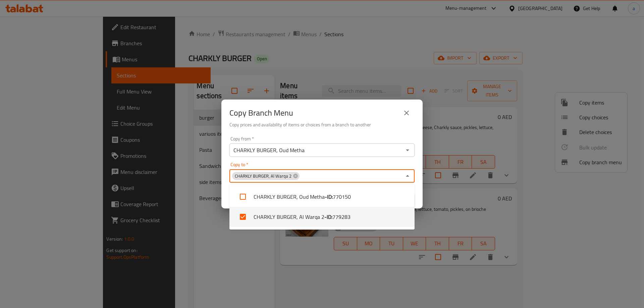  What do you see at coordinates (322, 197) in the screenshot?
I see `li: CHARKLY BURGER, Oud Metha` at bounding box center [322, 197].